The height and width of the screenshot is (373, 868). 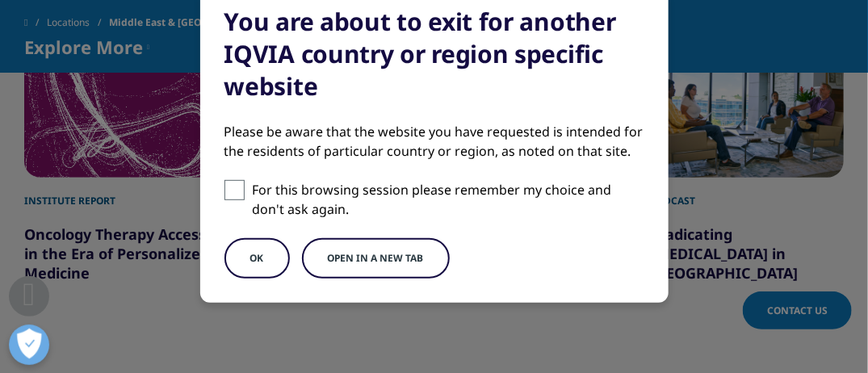 I want to click on button: Open in a new tab, so click(x=375, y=258).